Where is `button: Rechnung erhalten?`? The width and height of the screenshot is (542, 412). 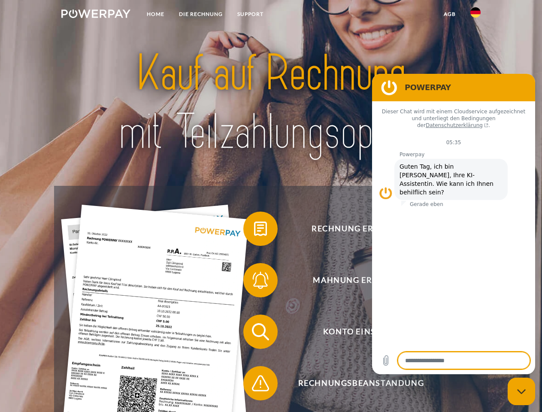
button: Rechnung erhalten? is located at coordinates (355, 229).